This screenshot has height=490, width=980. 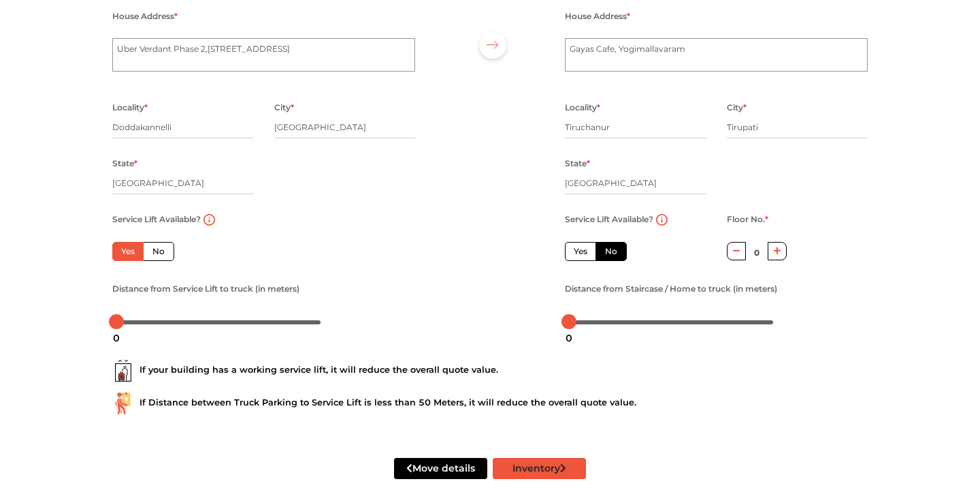 I want to click on div: If your building has a working service lift, it will reduce the overall quote value., so click(x=490, y=371).